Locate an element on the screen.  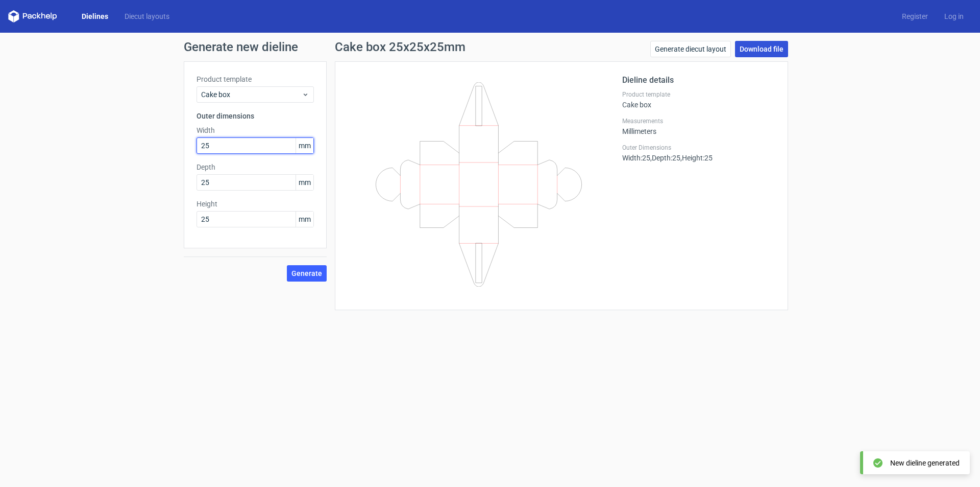
a: Download file is located at coordinates (762, 49).